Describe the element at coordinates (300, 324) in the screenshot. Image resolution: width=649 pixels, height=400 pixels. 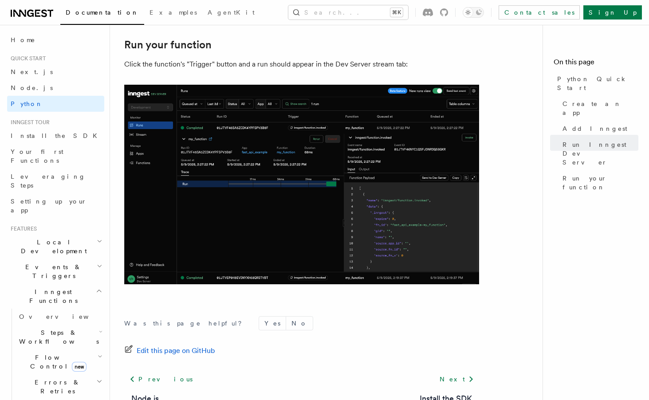
I see `button: No` at that location.